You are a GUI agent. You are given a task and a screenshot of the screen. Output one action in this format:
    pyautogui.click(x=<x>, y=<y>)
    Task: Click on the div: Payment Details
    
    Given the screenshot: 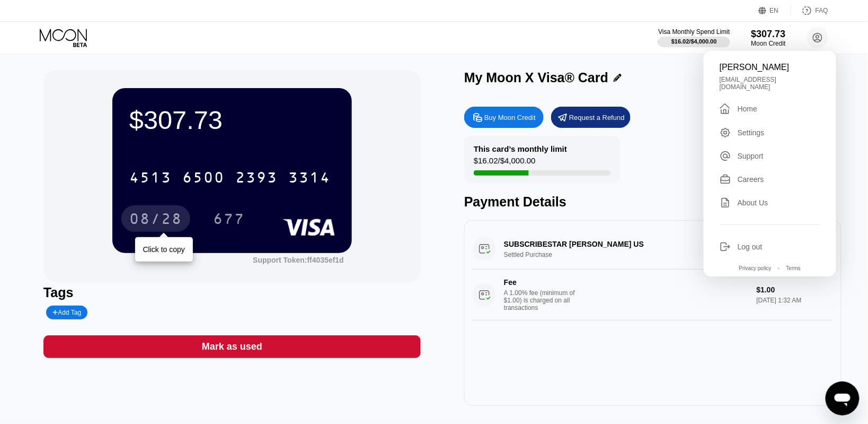 What is the action you would take?
    pyautogui.click(x=653, y=201)
    